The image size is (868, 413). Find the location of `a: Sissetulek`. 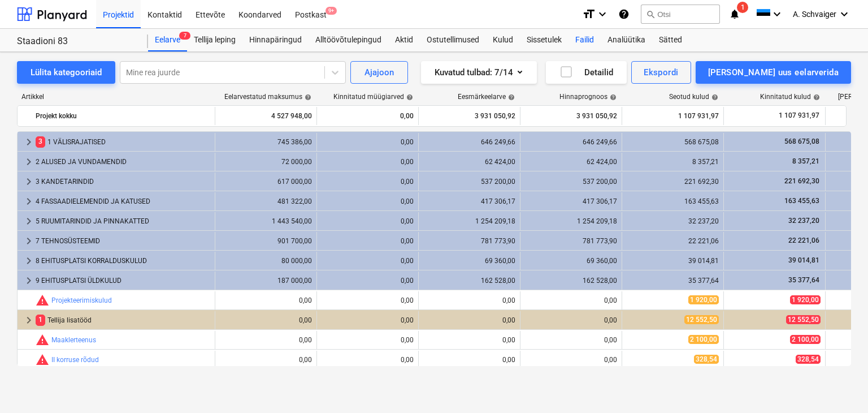

a: Sissetulek is located at coordinates (544, 40).